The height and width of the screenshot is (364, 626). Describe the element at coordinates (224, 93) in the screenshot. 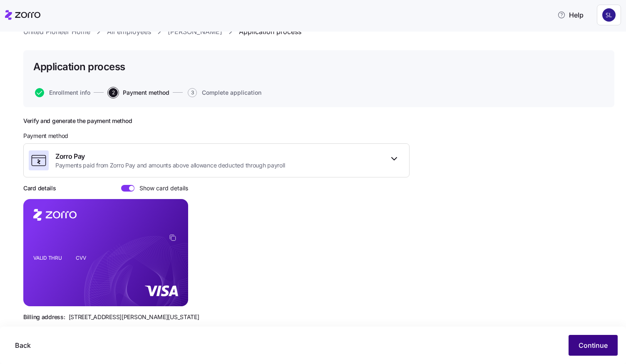

I see `button: 3Complete application` at that location.